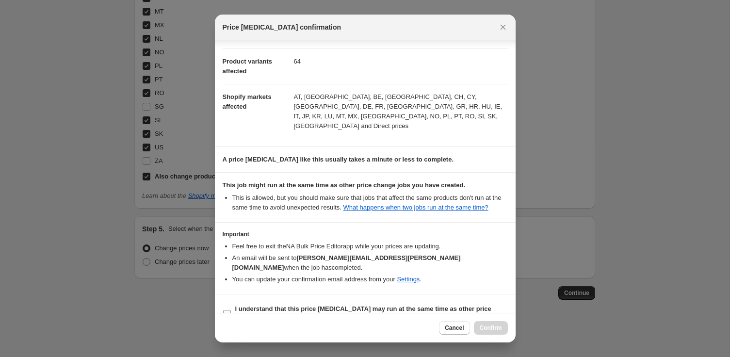 This screenshot has height=357, width=730. What do you see at coordinates (365, 234) in the screenshot?
I see `h3: Important` at bounding box center [365, 234].